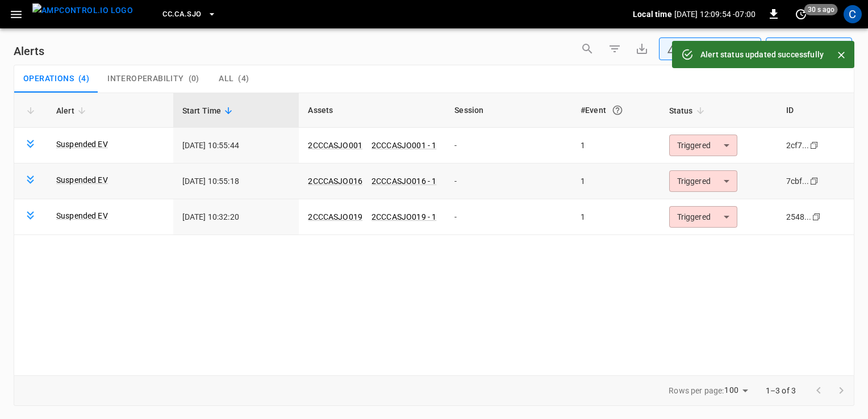 The image size is (868, 419). What do you see at coordinates (798, 145) in the screenshot?
I see `div: 2cf7...` at bounding box center [798, 145].